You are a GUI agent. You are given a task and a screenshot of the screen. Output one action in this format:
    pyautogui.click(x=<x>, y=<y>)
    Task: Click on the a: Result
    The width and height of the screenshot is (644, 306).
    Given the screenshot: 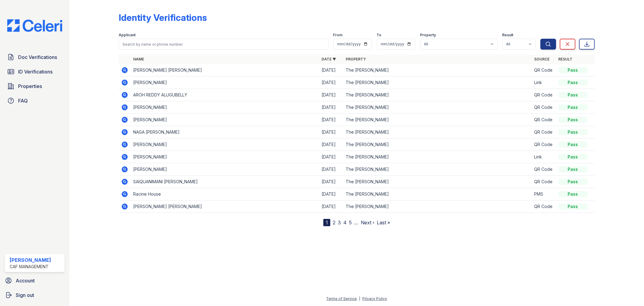 What is the action you would take?
    pyautogui.click(x=565, y=59)
    